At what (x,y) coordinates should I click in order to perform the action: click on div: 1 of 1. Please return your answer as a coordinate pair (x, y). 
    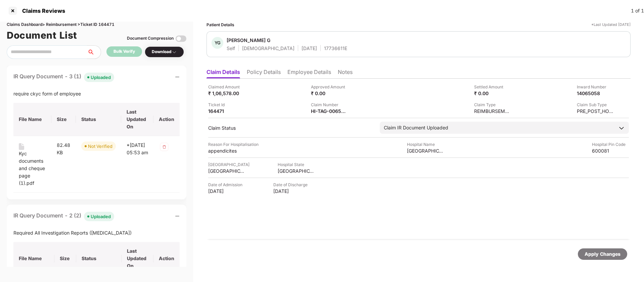
    Looking at the image, I should click on (637, 11).